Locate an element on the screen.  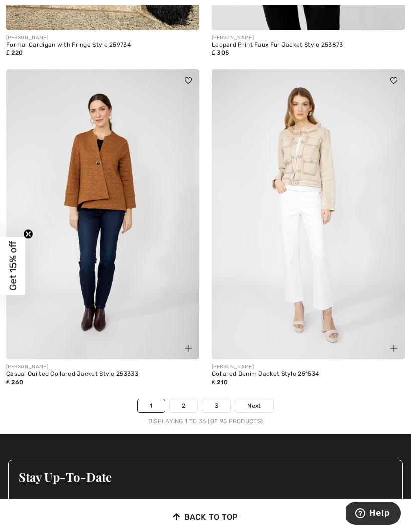
a: 3 is located at coordinates (216, 406).